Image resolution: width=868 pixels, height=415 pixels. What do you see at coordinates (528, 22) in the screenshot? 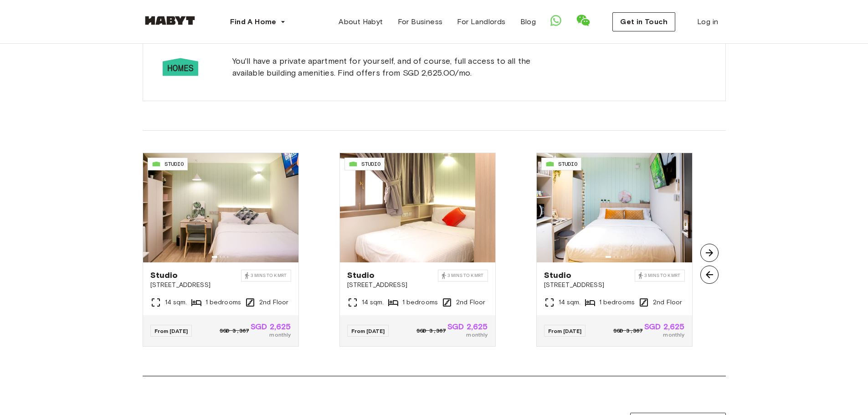
I see `span: Blog` at bounding box center [528, 22].